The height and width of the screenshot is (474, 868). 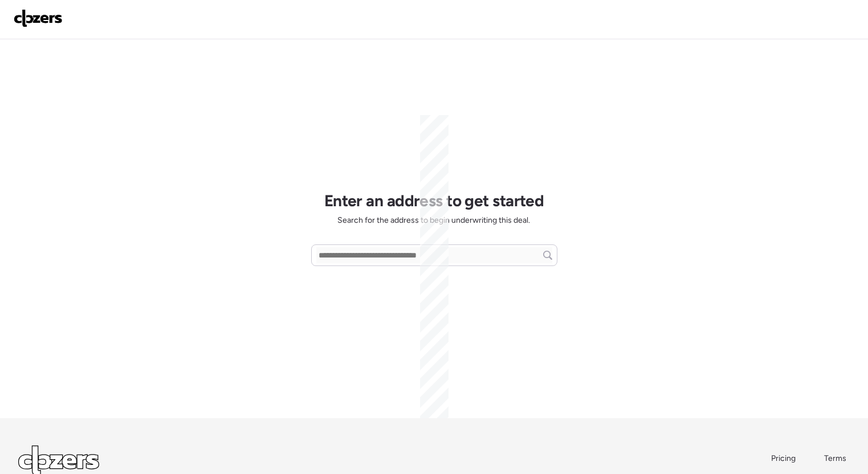 What do you see at coordinates (837, 458) in the screenshot?
I see `a: Terms` at bounding box center [837, 458].